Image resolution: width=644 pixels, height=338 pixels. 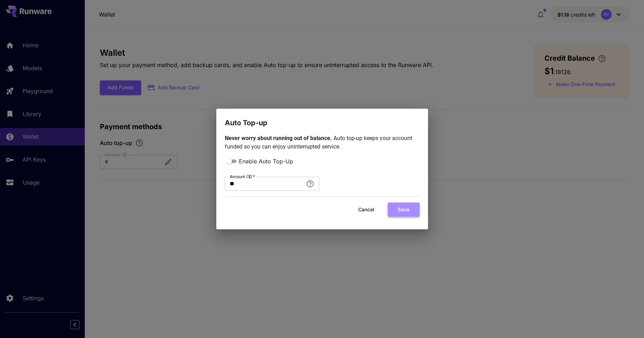 I want to click on label: Amount ($), so click(x=242, y=177).